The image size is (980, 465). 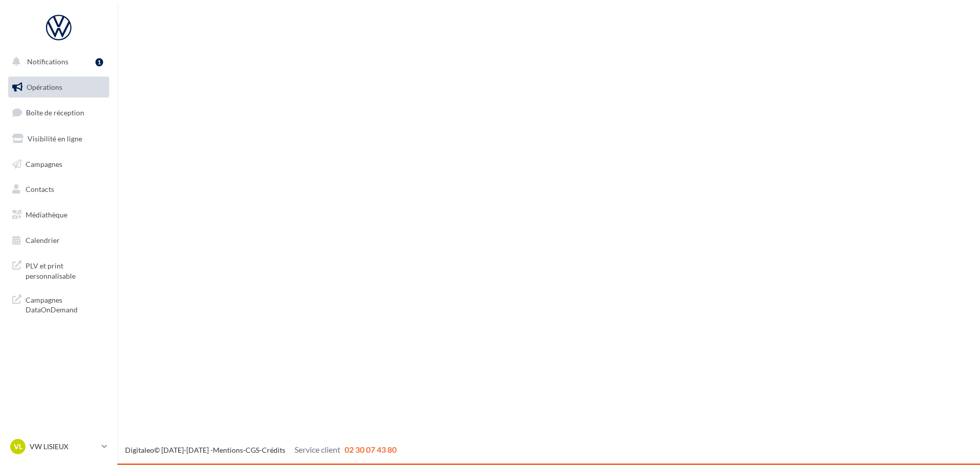 What do you see at coordinates (228, 450) in the screenshot?
I see `a: Mentions` at bounding box center [228, 450].